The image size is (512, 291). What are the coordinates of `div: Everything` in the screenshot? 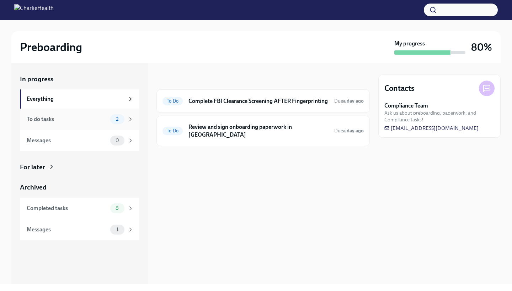 It's located at (75, 99).